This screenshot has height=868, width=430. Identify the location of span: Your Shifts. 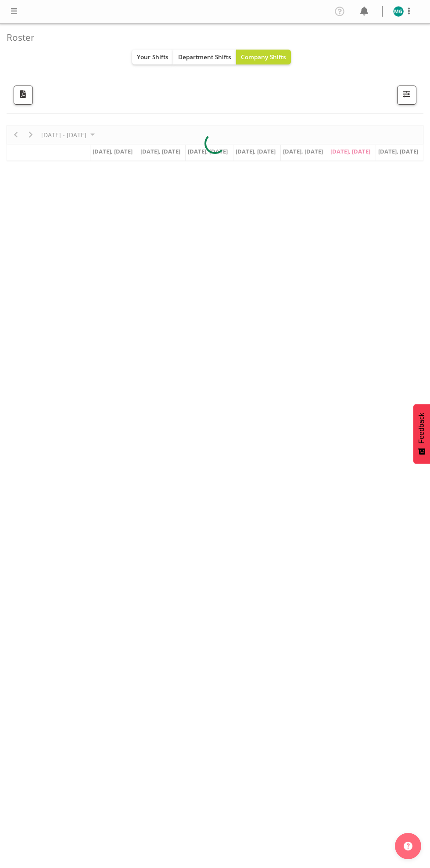
(153, 57).